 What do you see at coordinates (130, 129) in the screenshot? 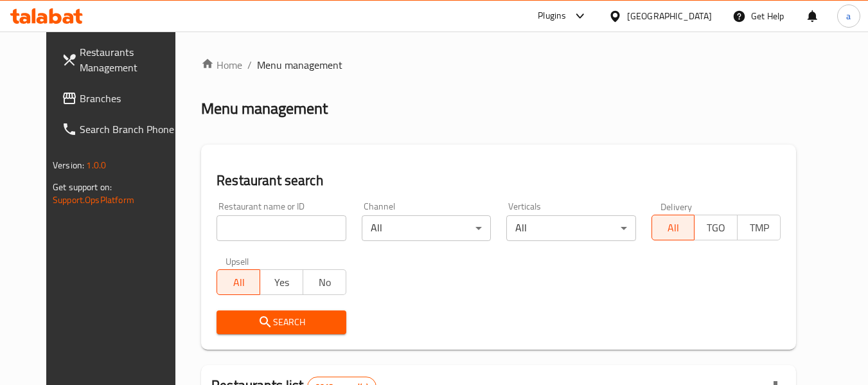
I see `span: Search Branch Phone` at bounding box center [130, 129].